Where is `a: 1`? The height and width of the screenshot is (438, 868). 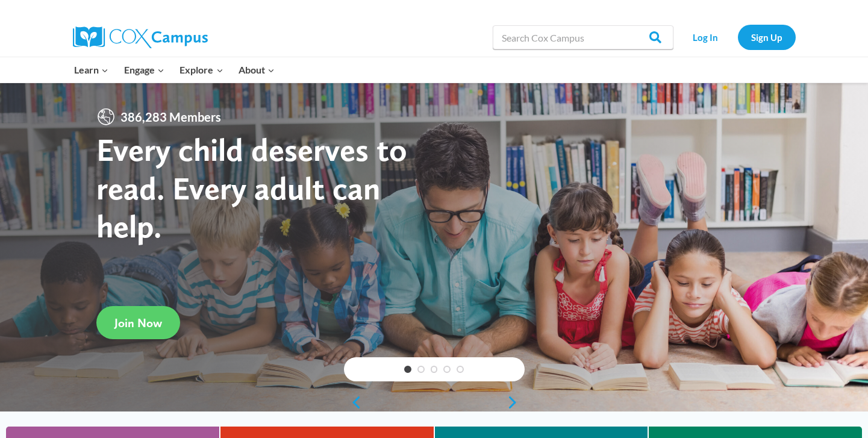 a: 1 is located at coordinates (408, 369).